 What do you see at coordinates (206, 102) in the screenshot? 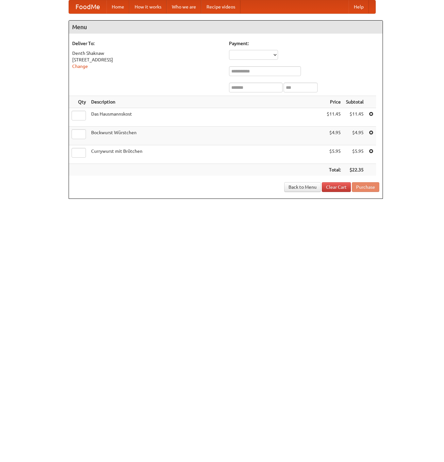
I see `th: Description` at bounding box center [206, 102].